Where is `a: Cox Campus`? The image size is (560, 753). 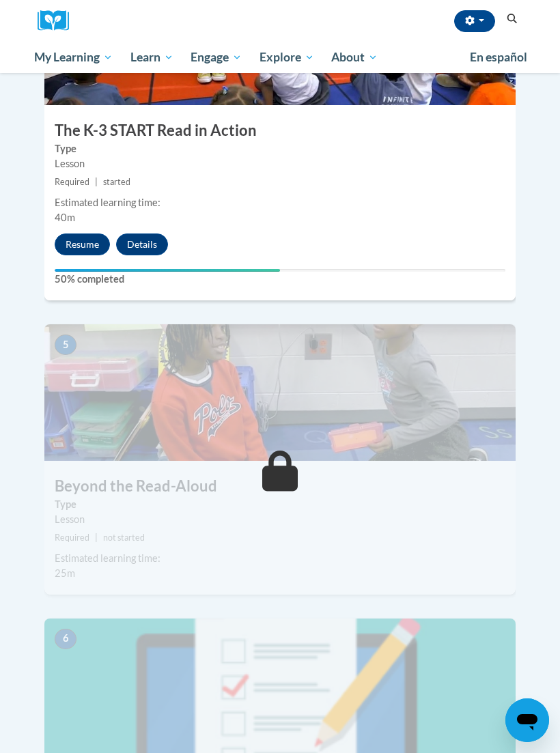 a: Cox Campus is located at coordinates (58, 21).